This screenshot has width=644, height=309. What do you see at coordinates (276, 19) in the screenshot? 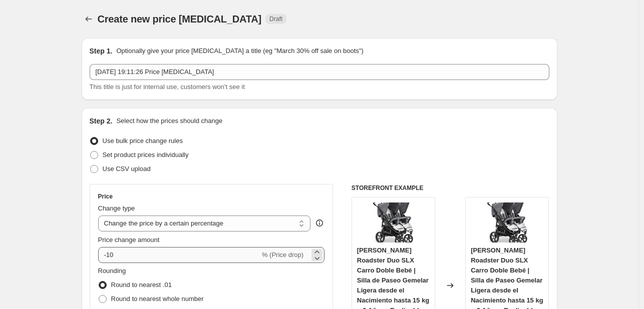
I see `span: Draft` at bounding box center [276, 19].